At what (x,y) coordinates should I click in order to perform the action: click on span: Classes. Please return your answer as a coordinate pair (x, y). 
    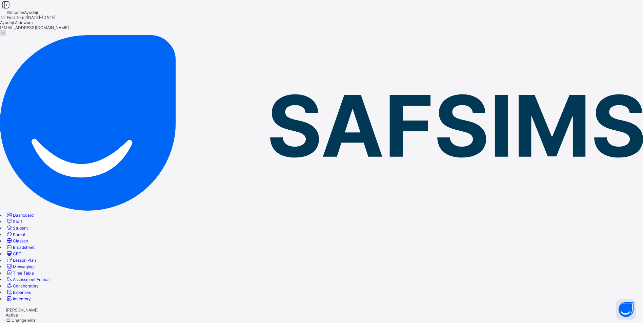
    Looking at the image, I should click on (20, 241).